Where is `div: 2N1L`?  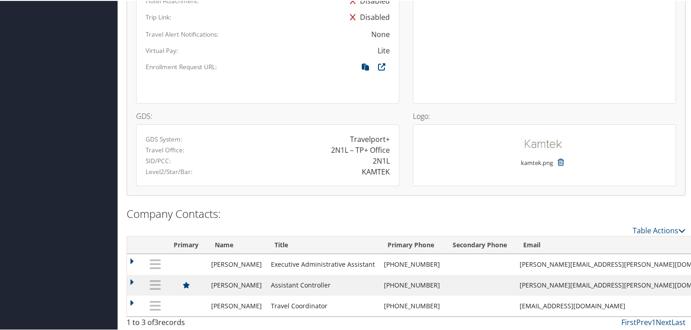
div: 2N1L is located at coordinates (381, 160).